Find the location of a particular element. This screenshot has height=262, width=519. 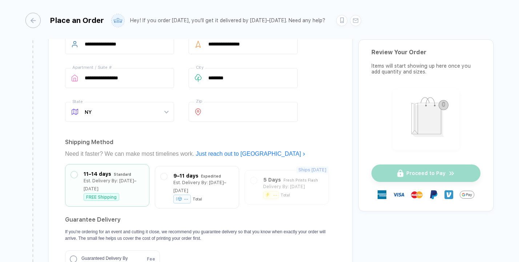

img: master-card is located at coordinates (417, 195).